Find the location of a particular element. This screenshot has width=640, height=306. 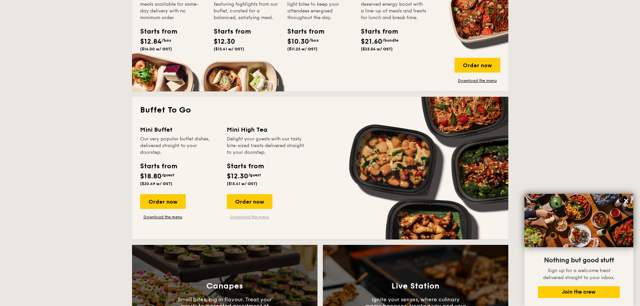

span: Nothing but good stuff is located at coordinates (579, 260).